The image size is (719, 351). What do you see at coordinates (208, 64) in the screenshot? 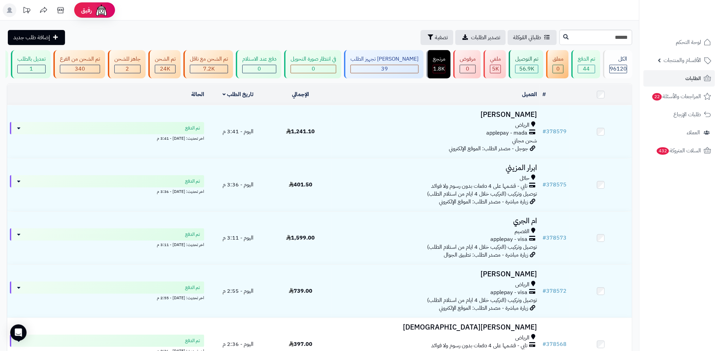
I see `a: تم الشحن مع ناقل 7.2K` at bounding box center [208, 64].